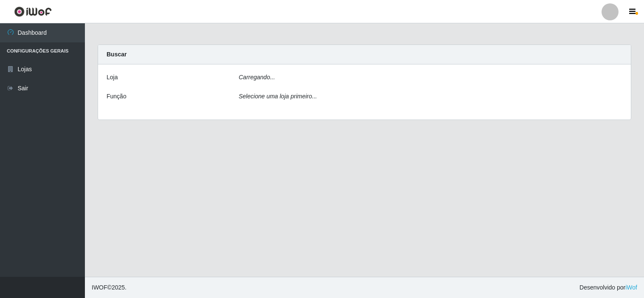  I want to click on label: Função, so click(116, 96).